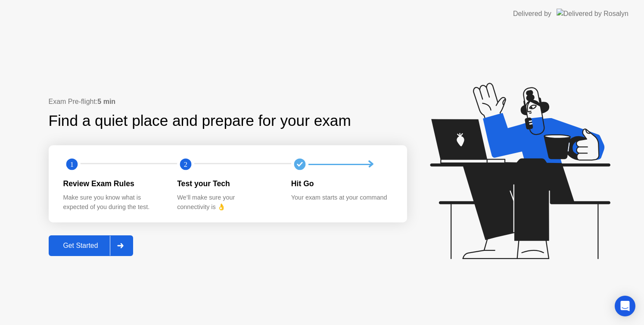 The height and width of the screenshot is (325, 644). Describe the element at coordinates (71, 164) in the screenshot. I see `text: 1` at that location.